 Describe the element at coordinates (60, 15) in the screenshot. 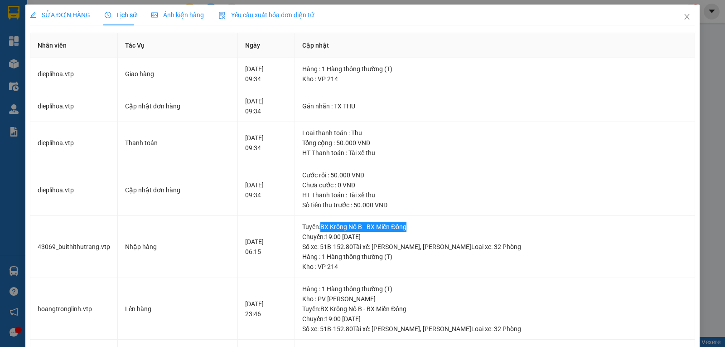

I see `span: SỬA ĐƠN HÀNG` at that location.